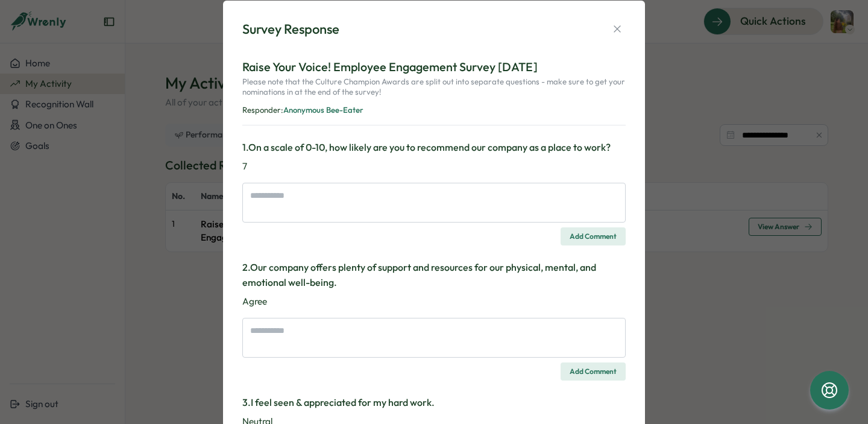 The width and height of the screenshot is (868, 424). Describe the element at coordinates (434, 274) in the screenshot. I see `h3: 2 . Our company offers plenty of support and resources for our physical, mental, and emotional we...` at that location.